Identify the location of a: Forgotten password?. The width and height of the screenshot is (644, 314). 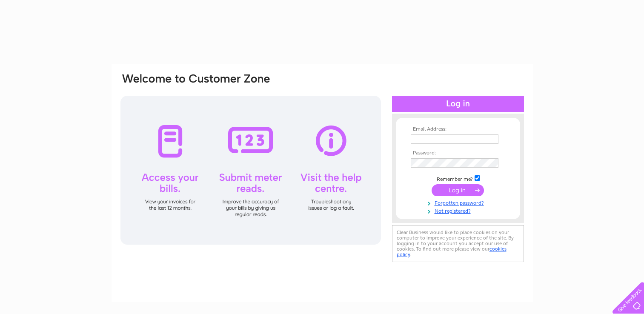
(459, 202).